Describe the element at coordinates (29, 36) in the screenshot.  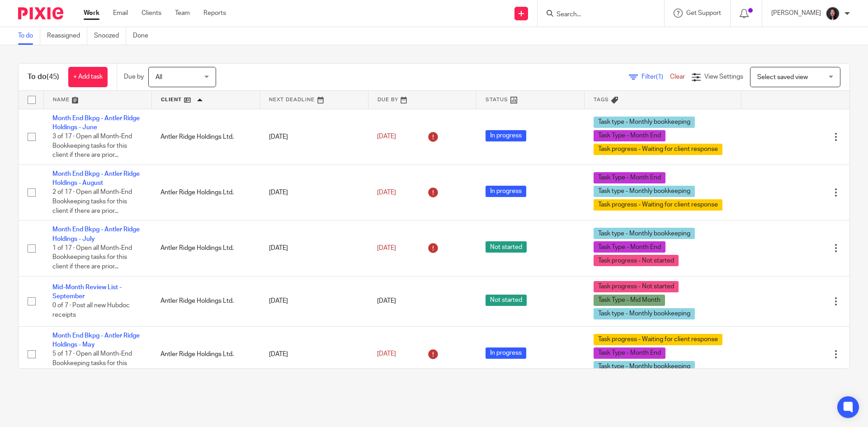
I see `a: To do` at that location.